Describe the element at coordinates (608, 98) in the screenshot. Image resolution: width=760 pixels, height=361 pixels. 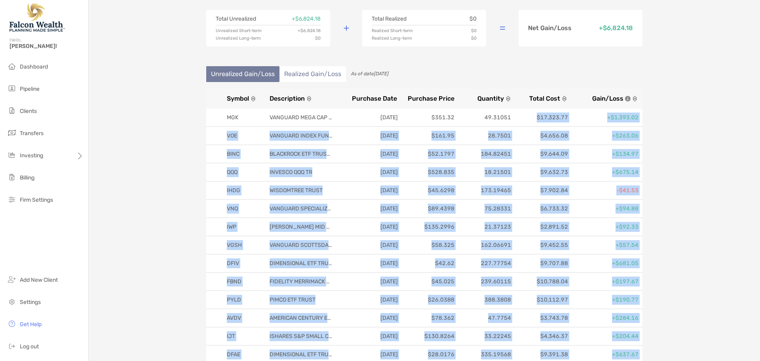
I see `span: Gain/Loss` at that location.